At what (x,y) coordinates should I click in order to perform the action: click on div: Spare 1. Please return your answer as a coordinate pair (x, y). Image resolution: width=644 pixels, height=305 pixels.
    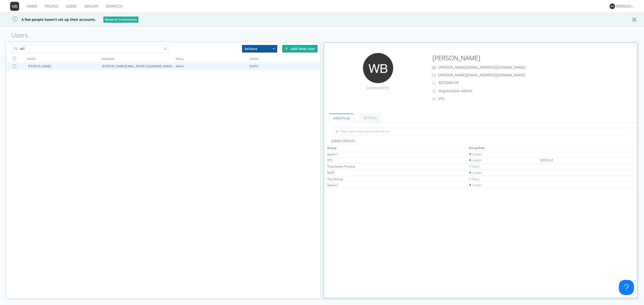
    Looking at the image, I should click on (346, 154).